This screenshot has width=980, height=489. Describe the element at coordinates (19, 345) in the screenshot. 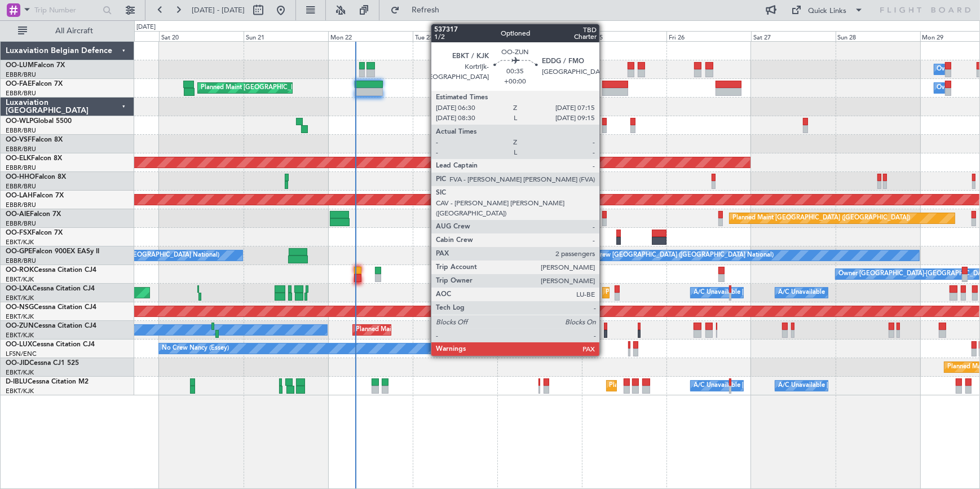

I see `span: OO-LUX` at that location.